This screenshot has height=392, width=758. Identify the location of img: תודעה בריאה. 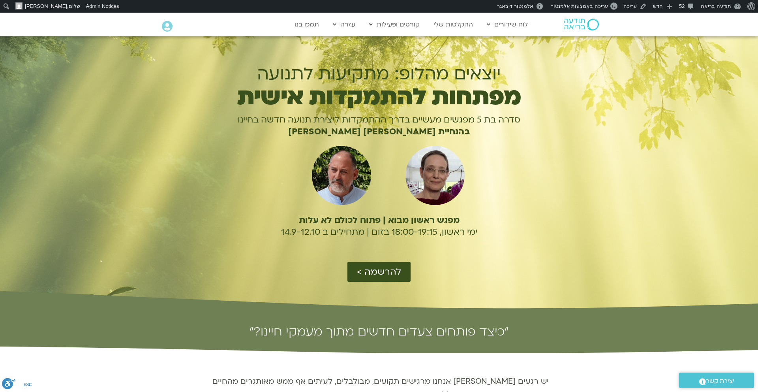
(582, 24).